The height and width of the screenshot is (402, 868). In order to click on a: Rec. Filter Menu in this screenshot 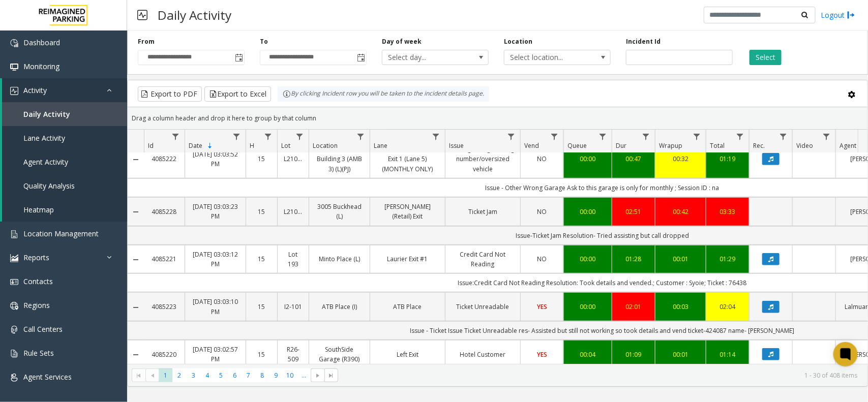, I will do `click(783, 136)`.